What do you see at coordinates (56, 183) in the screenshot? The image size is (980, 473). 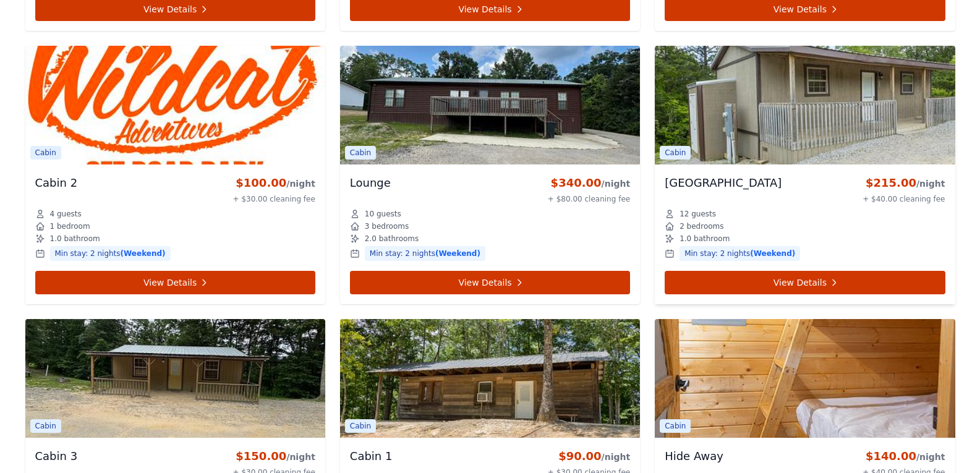 I see `h3: Cabin 2` at bounding box center [56, 183].